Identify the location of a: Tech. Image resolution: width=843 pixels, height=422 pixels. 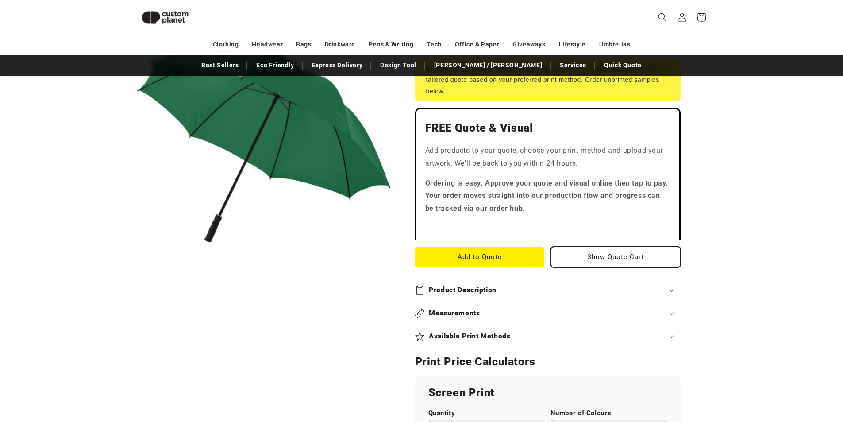
(434, 44).